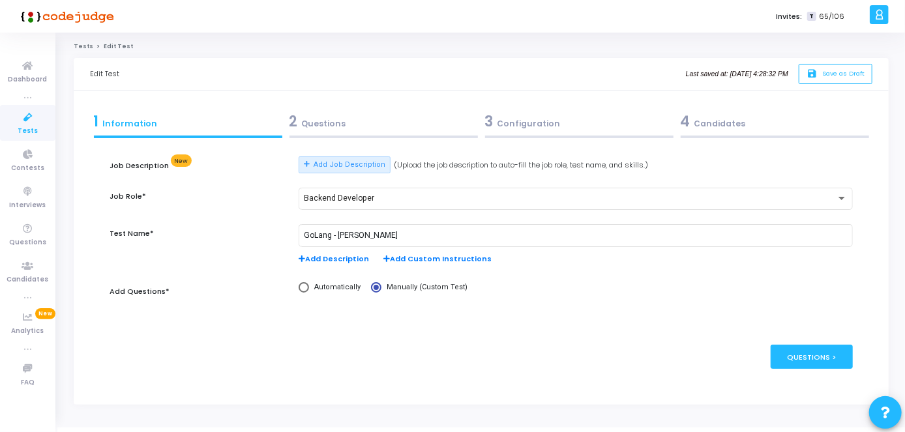 Image resolution: width=905 pixels, height=432 pixels. What do you see at coordinates (294, 121) in the screenshot?
I see `span: 2` at bounding box center [294, 121].